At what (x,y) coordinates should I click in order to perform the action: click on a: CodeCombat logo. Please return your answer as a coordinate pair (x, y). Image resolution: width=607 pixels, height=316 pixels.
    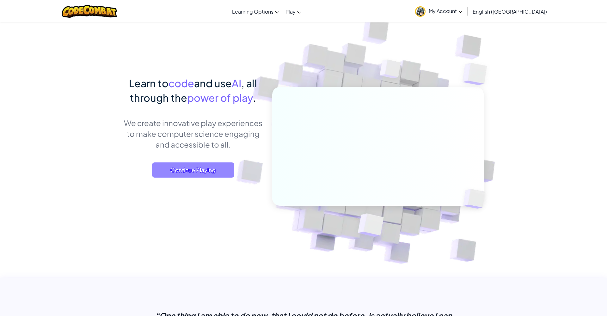
    Looking at the image, I should click on (89, 11).